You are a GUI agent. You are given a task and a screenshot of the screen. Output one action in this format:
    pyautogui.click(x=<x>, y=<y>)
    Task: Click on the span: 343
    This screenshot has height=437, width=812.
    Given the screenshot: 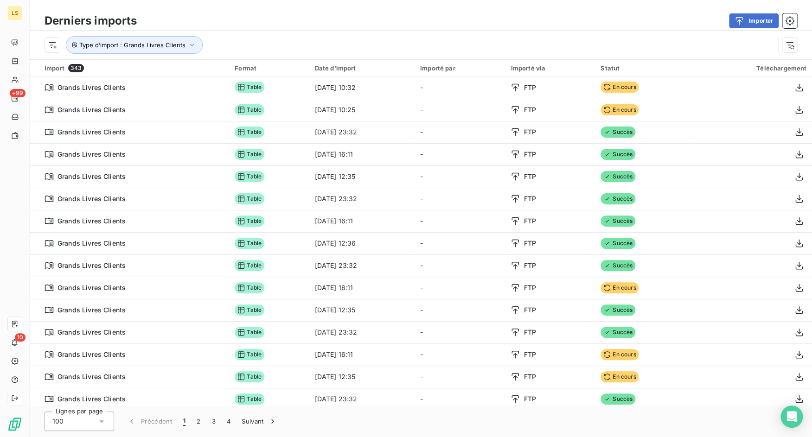 What is the action you would take?
    pyautogui.click(x=76, y=68)
    